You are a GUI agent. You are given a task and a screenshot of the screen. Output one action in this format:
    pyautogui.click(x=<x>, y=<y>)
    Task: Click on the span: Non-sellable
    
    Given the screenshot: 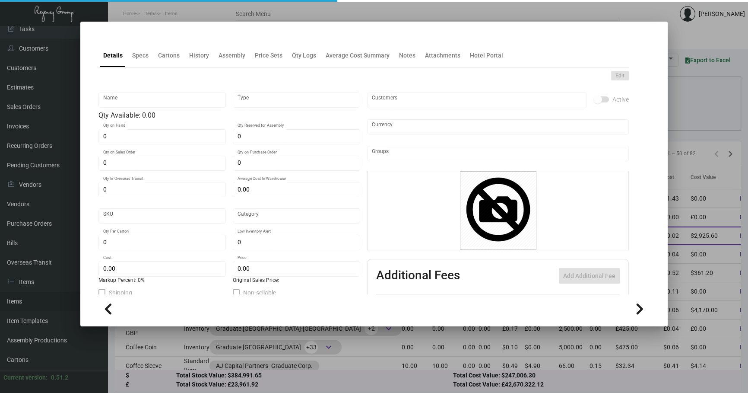 What is the action you would take?
    pyautogui.click(x=260, y=292)
    